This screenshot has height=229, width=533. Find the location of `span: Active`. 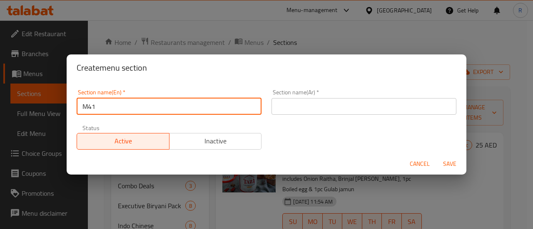

span: Active is located at coordinates (123, 141).